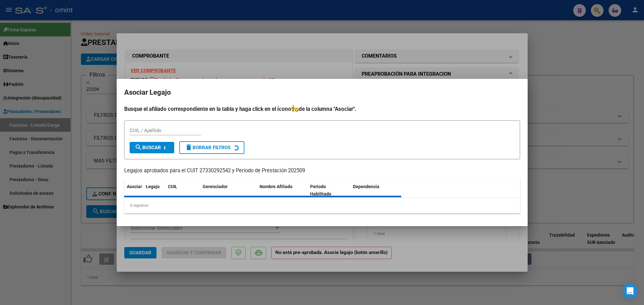  What do you see at coordinates (189, 147) in the screenshot?
I see `mat-icon: delete` at bounding box center [189, 147].